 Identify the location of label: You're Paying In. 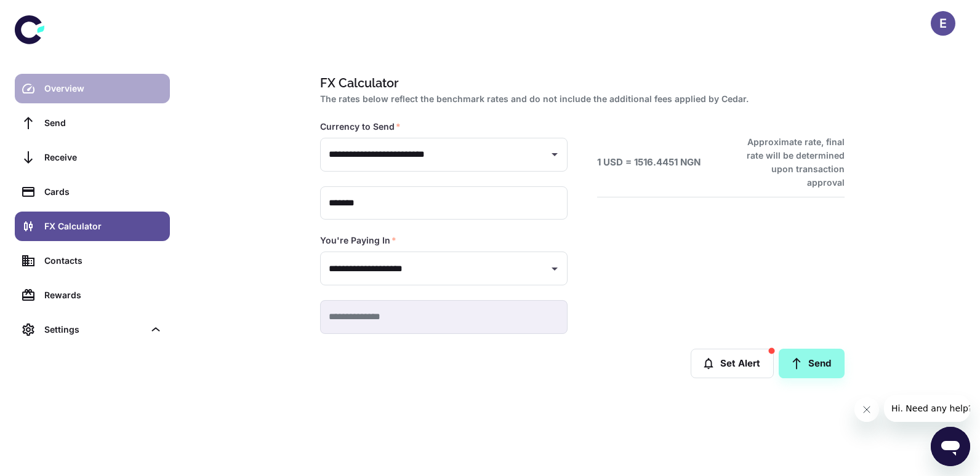
(359, 241).